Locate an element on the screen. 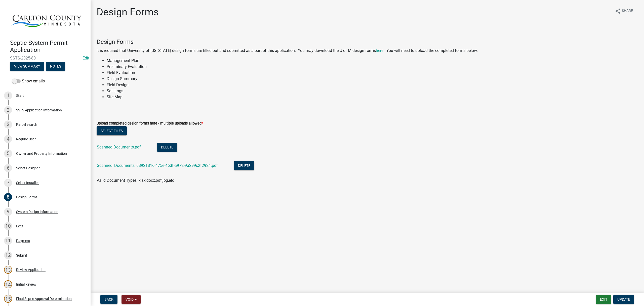  div: 12 is located at coordinates (8, 255).